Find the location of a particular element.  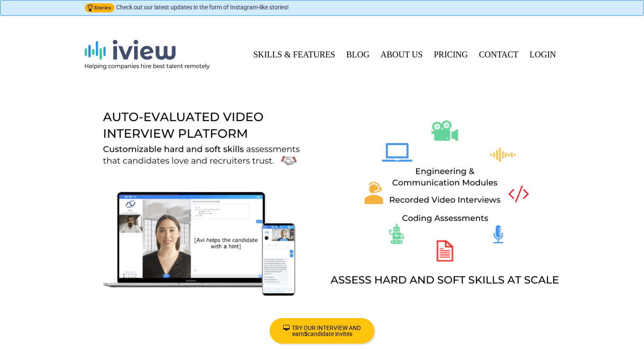

img: logo is located at coordinates (147, 54).